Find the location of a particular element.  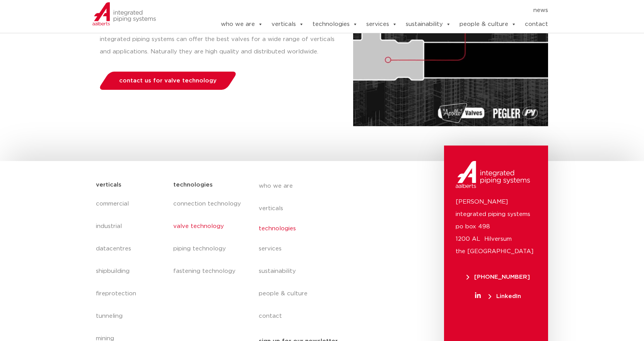

a: piping technology is located at coordinates (208, 249).